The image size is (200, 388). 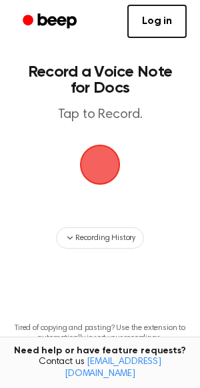 What do you see at coordinates (100, 165) in the screenshot?
I see `img: Beep Logo` at bounding box center [100, 165].